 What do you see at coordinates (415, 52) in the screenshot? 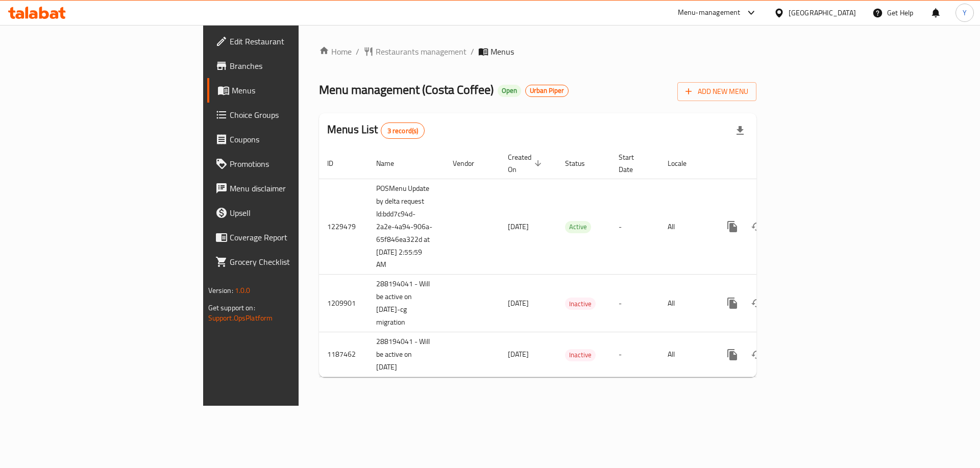
I see `a: Restaurants management` at bounding box center [415, 52].